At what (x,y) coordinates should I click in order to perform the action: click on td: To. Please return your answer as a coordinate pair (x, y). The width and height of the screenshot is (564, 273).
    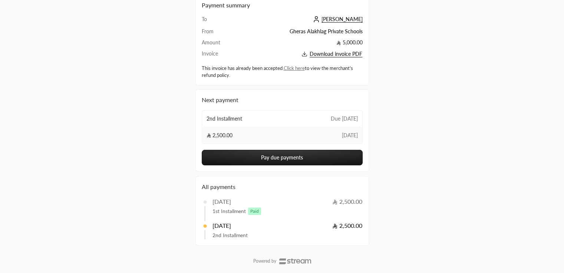
    Looking at the image, I should click on (218, 21).